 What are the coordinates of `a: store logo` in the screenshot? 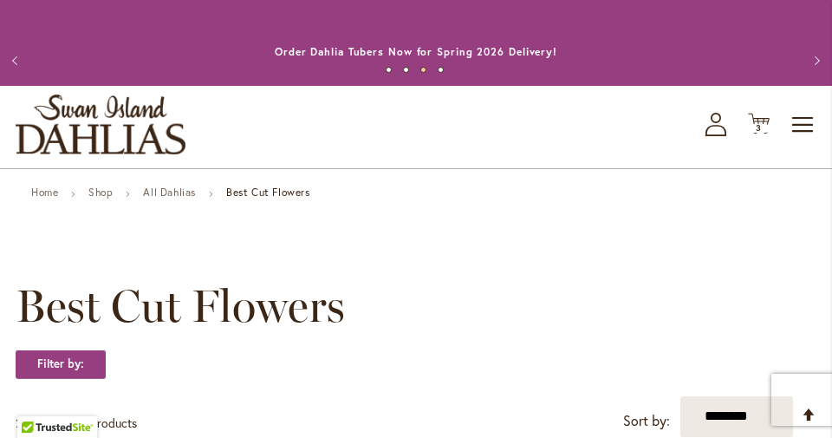 It's located at (101, 124).